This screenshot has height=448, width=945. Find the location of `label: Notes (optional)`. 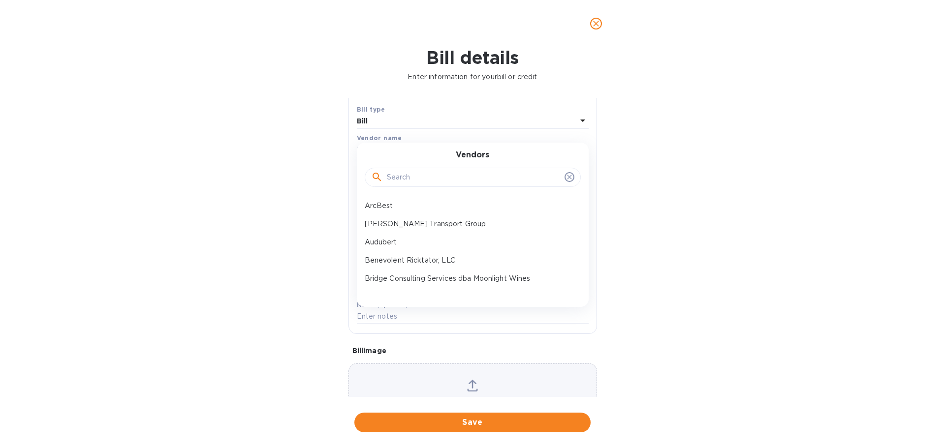

label: Notes (optional) is located at coordinates (383, 305).